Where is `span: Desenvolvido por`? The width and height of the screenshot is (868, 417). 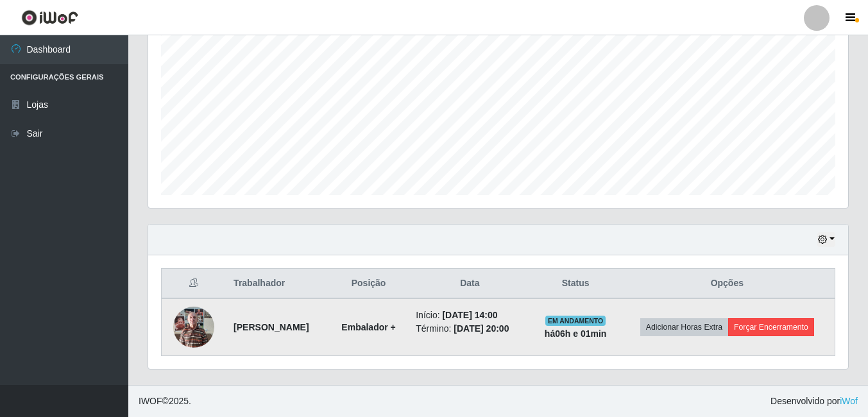
span: Desenvolvido por is located at coordinates (814, 401).